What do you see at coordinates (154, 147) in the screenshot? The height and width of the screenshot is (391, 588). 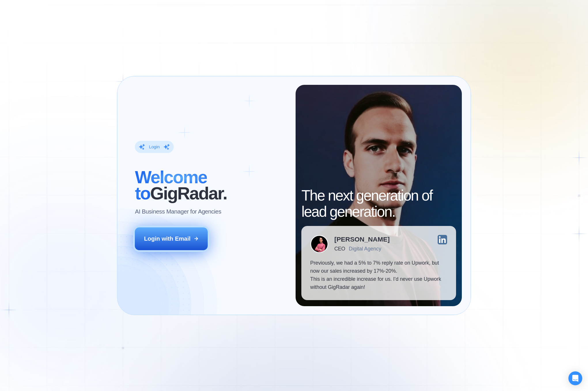 I see `div: Login` at bounding box center [154, 147].